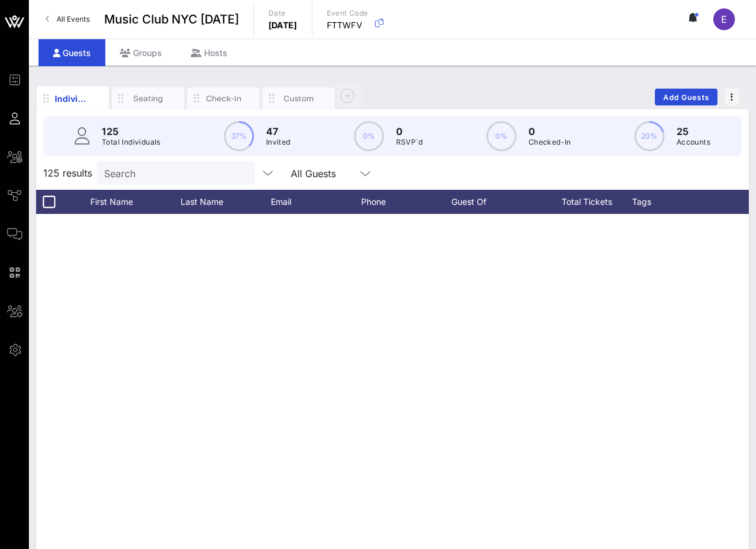 This screenshot has width=756, height=549. What do you see at coordinates (131, 142) in the screenshot?
I see `p: Total Individuals` at bounding box center [131, 142].